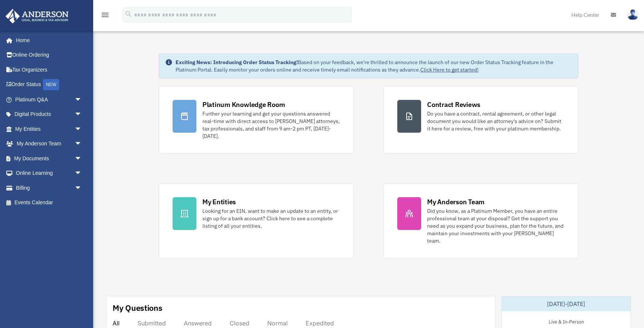 The image size is (644, 328). Describe the element at coordinates (137, 308) in the screenshot. I see `div: My Questions` at that location.